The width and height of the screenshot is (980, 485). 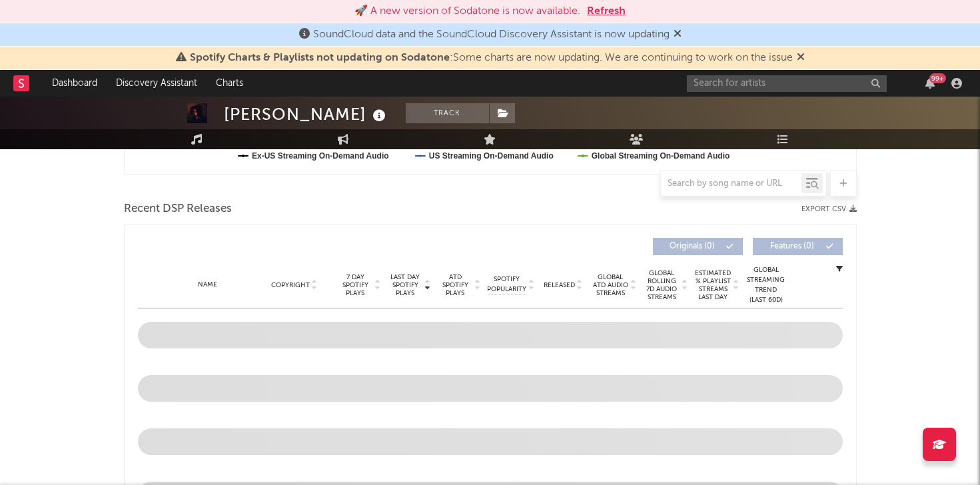 What do you see at coordinates (713, 285) in the screenshot?
I see `span: Estimated % Playlist Streams Last Day` at bounding box center [713, 285].